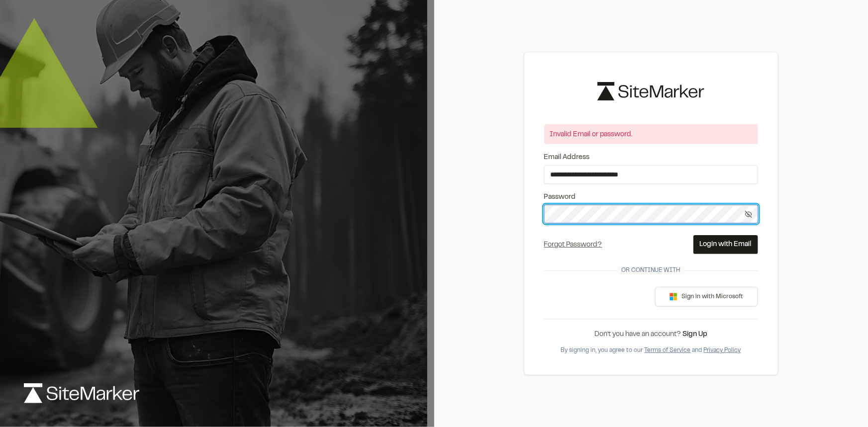 The height and width of the screenshot is (427, 868). I want to click on button: Privacy Policy, so click(722, 351).